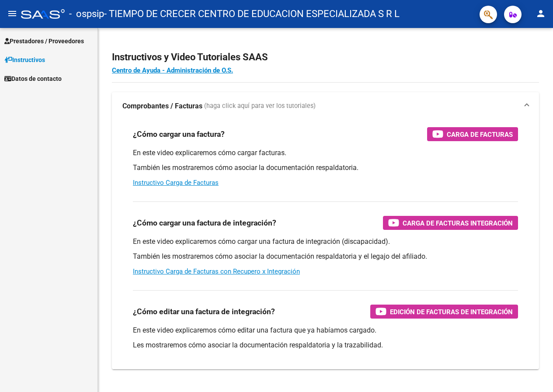 The height and width of the screenshot is (392, 553). Describe the element at coordinates (33, 78) in the screenshot. I see `span: Datos de contacto` at that location.